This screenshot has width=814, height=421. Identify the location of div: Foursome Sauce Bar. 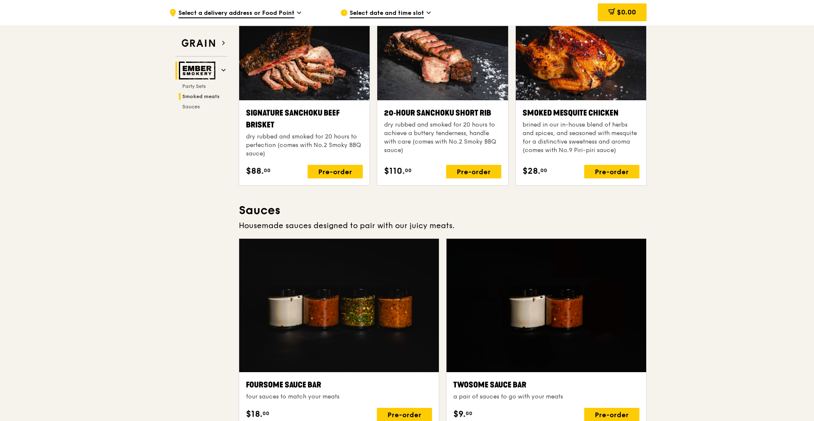
(339, 385).